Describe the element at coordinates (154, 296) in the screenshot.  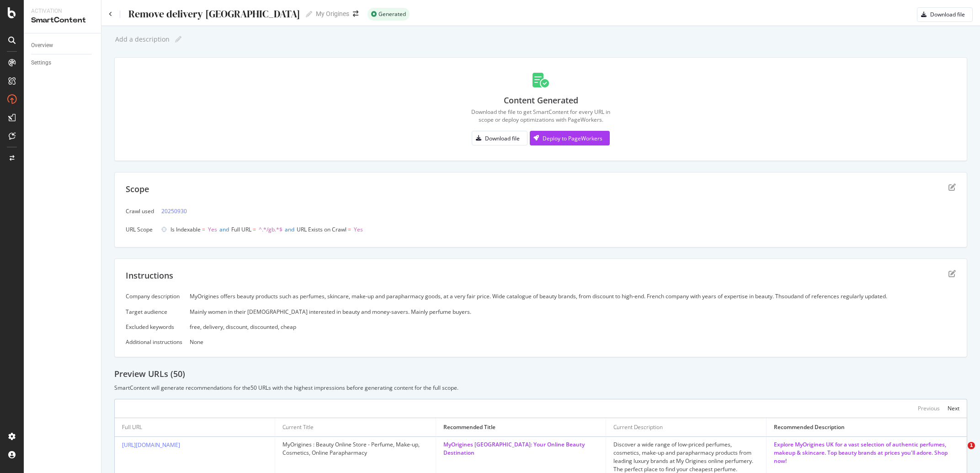
I see `div: Company description` at that location.